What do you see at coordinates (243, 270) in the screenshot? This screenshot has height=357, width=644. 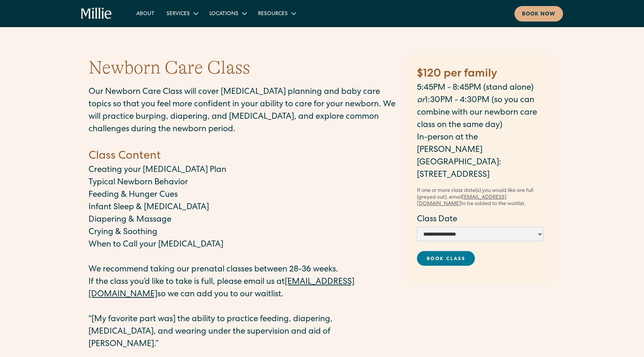 I see `p: We recommend taking our prenatal classes between 28-36 weeks.` at bounding box center [243, 270].